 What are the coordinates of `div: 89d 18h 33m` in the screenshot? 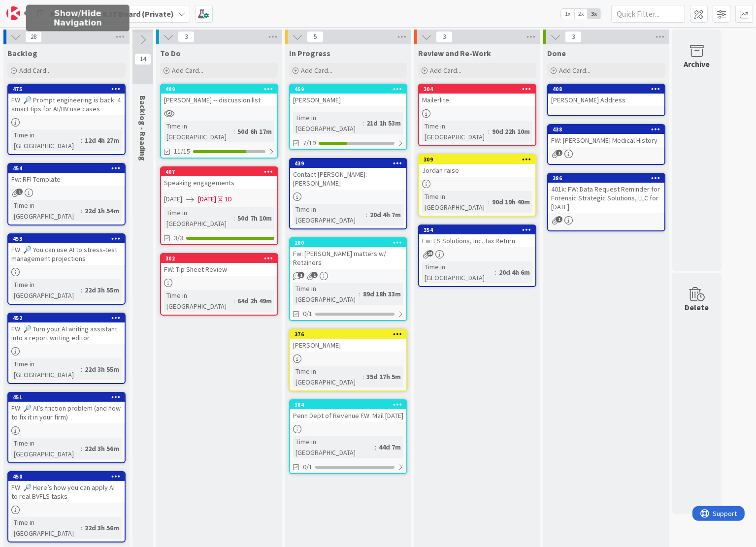 It's located at (381, 294).